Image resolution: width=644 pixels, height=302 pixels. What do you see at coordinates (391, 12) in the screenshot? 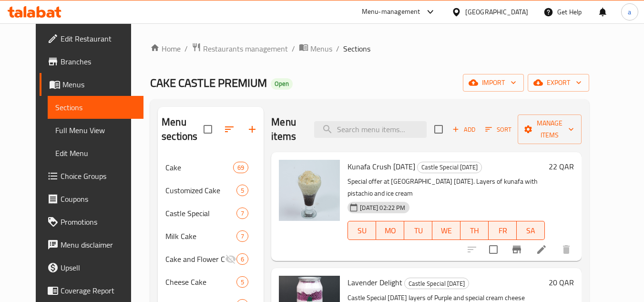
I see `div: Menu-management` at bounding box center [391, 12].